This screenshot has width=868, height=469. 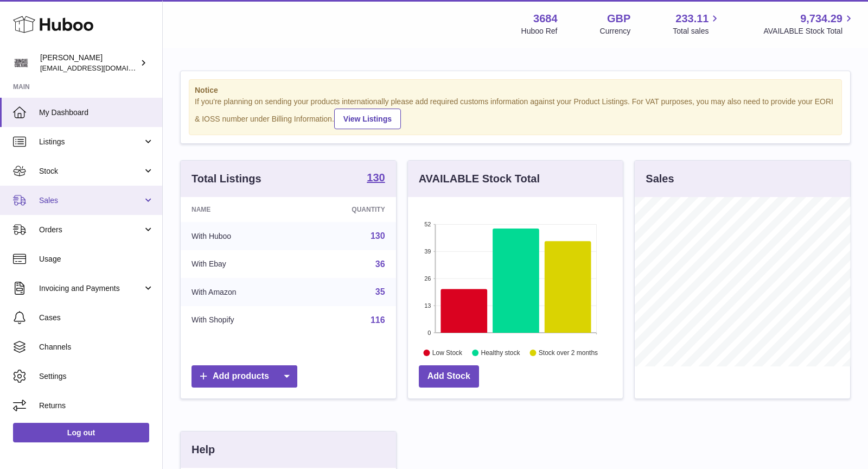 What do you see at coordinates (619, 18) in the screenshot?
I see `strong: GBP` at bounding box center [619, 18].